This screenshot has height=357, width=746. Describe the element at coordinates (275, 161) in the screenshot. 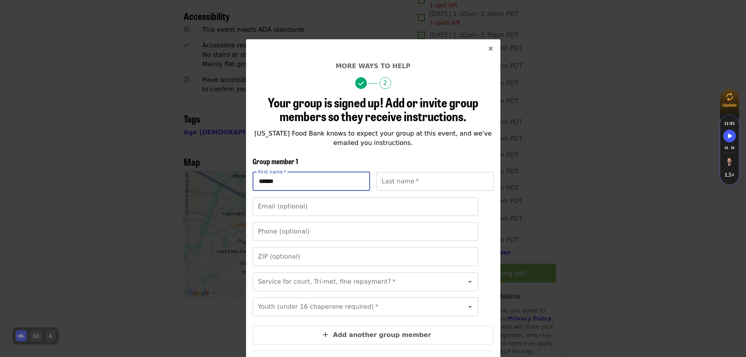

I see `span: Group member 1` at that location.